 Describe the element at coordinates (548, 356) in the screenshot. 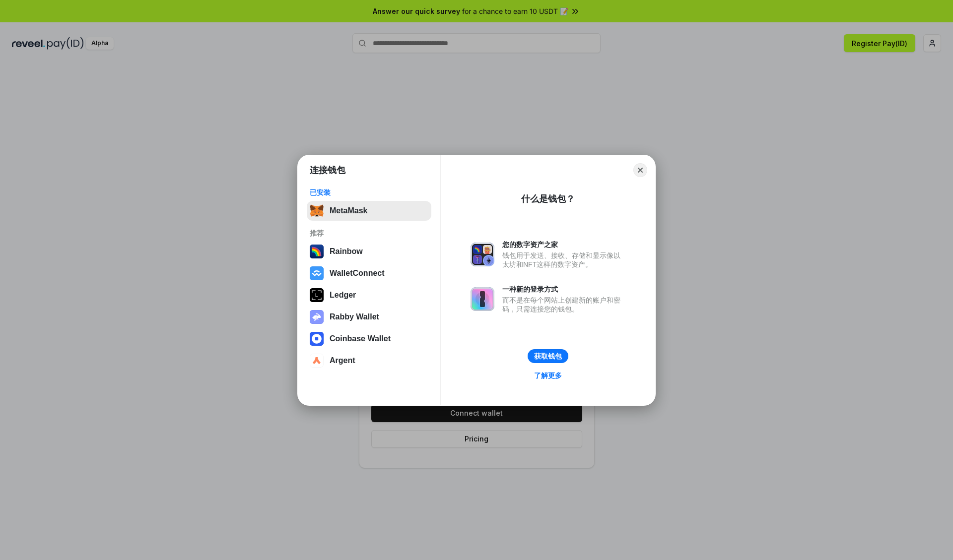

I see `div: 获取钱包` at that location.